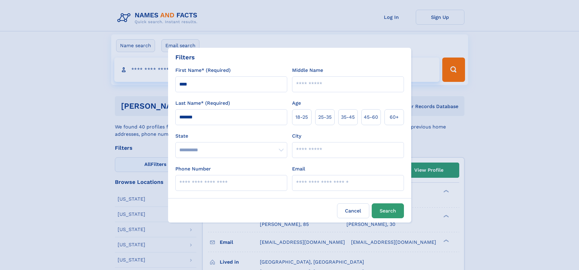 The width and height of the screenshot is (579, 270). I want to click on label: Last Name* (Required), so click(203, 103).